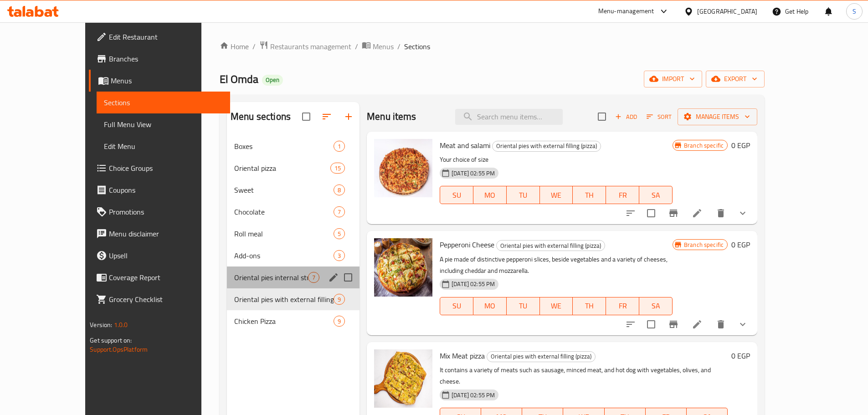 The width and height of the screenshot is (868, 415). I want to click on span: Branch specific, so click(704, 244).